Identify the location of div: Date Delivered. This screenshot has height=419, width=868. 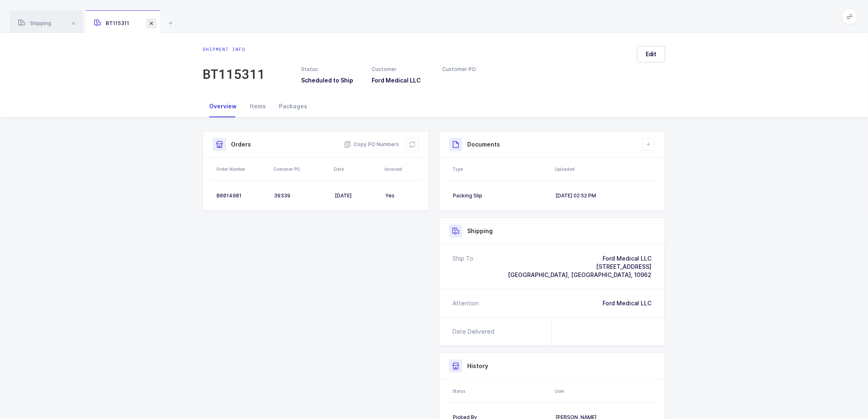
(475, 332).